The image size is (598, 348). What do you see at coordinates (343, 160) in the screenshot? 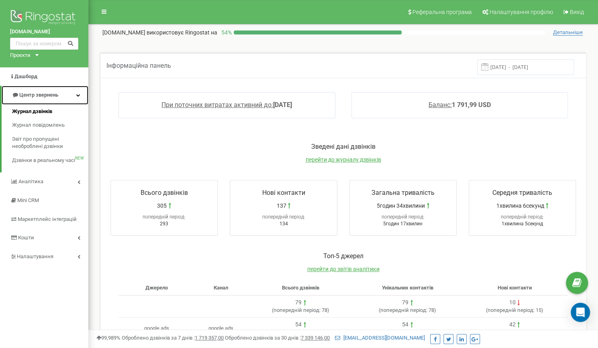
I see `span: перейти до журналу дзвінків` at bounding box center [343, 160].